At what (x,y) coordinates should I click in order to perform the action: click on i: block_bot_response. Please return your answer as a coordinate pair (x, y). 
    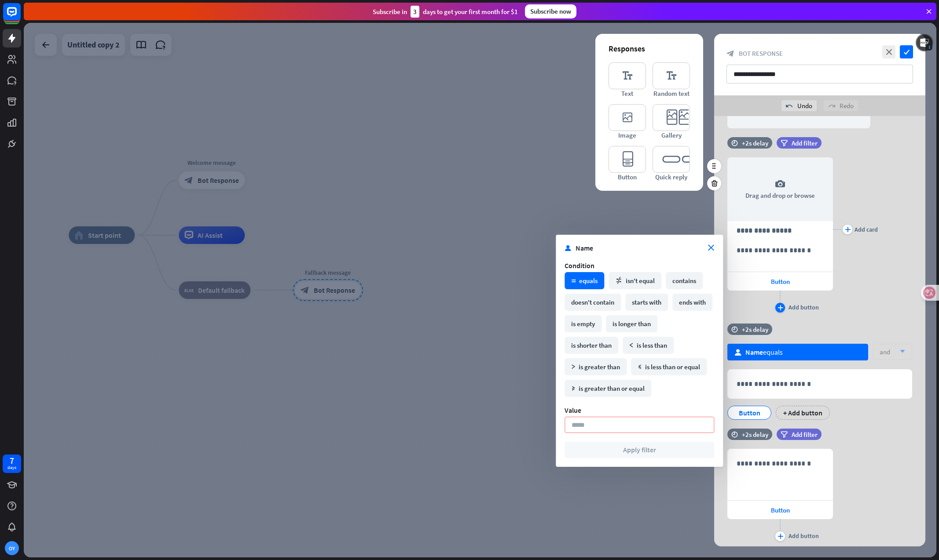
    Looking at the image, I should click on (730, 54).